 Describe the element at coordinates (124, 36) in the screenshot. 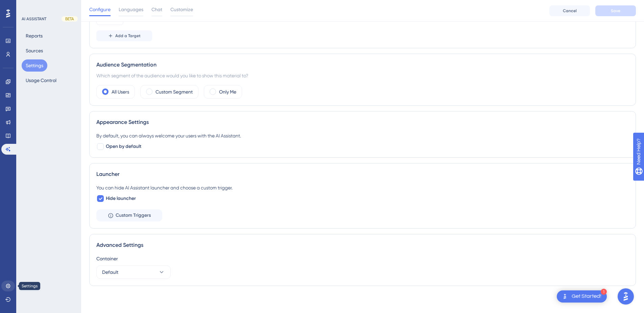

I see `button: Add a Target` at that location.